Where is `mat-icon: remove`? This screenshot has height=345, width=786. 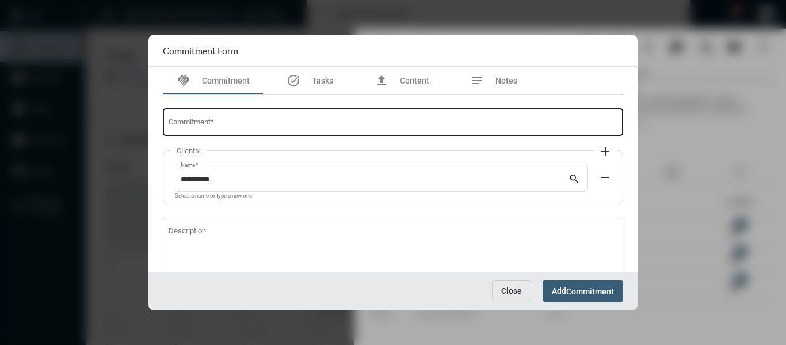 mat-icon: remove is located at coordinates (605, 177).